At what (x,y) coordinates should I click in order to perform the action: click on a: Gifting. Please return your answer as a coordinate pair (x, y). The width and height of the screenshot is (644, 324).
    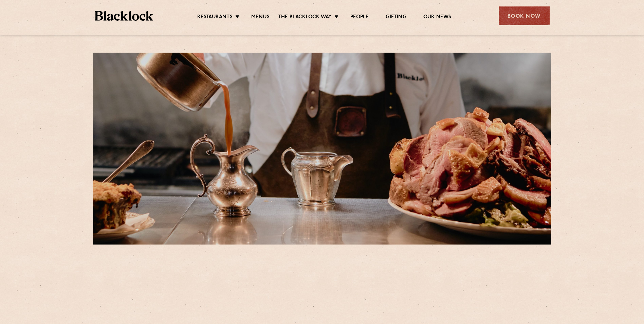
    Looking at the image, I should click on (396, 18).